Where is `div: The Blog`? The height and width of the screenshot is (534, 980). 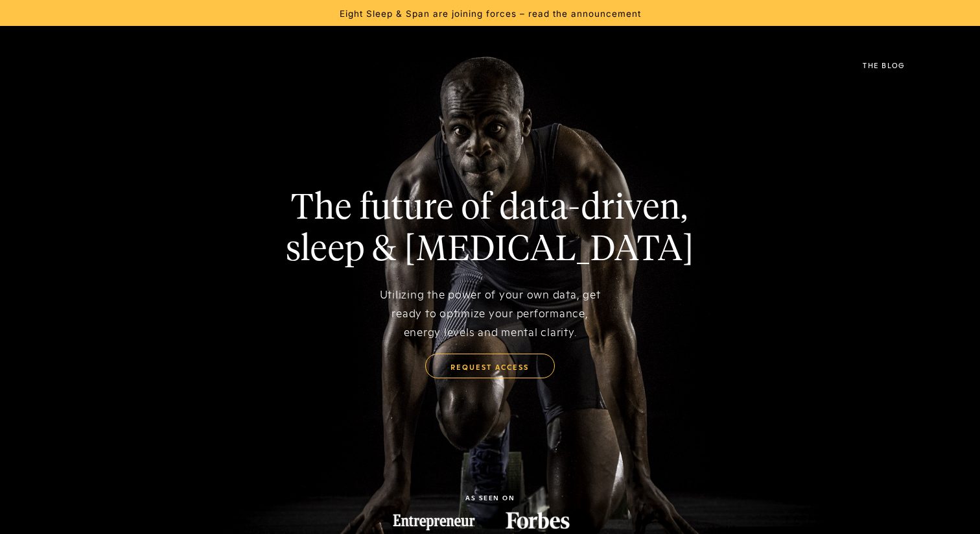
div: The Blog is located at coordinates (884, 65).